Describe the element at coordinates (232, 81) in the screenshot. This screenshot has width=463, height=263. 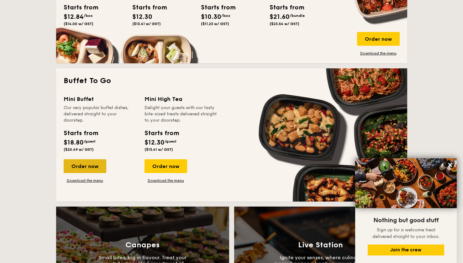
I see `h2: Buffet To Go` at that location.